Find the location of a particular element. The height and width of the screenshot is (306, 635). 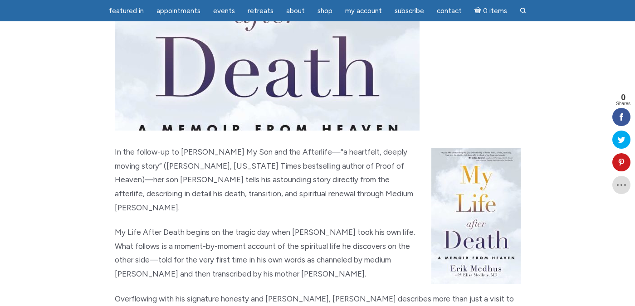

a: featured in is located at coordinates (126, 11).